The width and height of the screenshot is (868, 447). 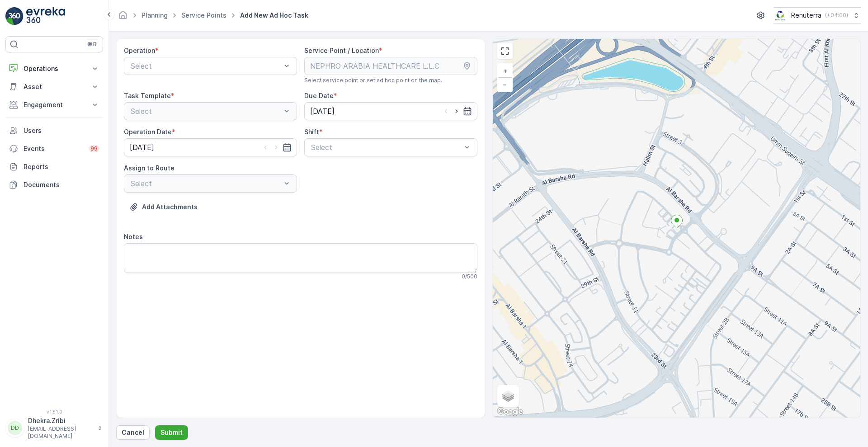 I want to click on span: Add New Ad Hoc Task, so click(x=274, y=15).